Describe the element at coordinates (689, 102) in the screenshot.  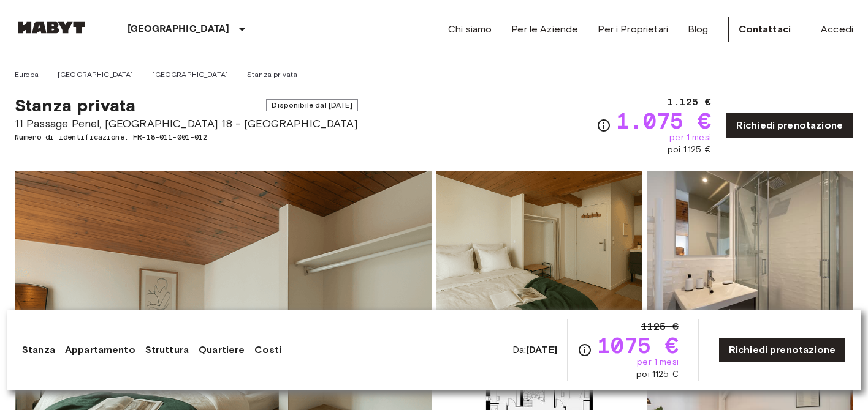
I see `span: 1.125 €` at that location.